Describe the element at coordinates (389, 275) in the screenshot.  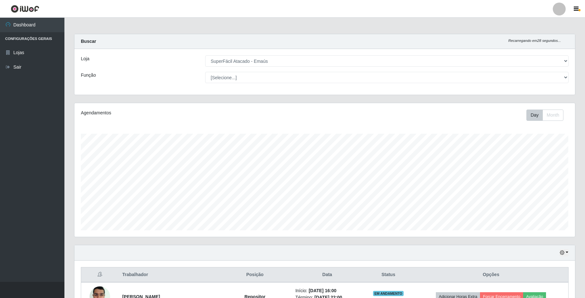
I see `th: Status` at that location.